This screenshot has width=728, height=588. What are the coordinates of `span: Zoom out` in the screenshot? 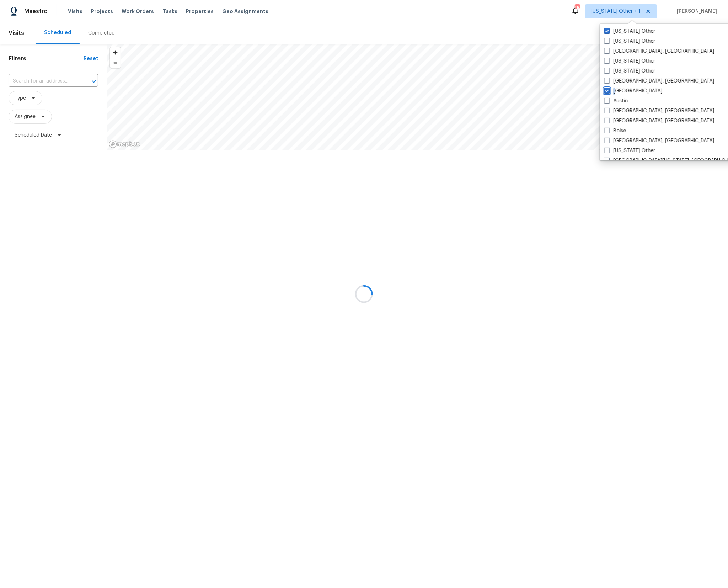 It's located at (115, 63).